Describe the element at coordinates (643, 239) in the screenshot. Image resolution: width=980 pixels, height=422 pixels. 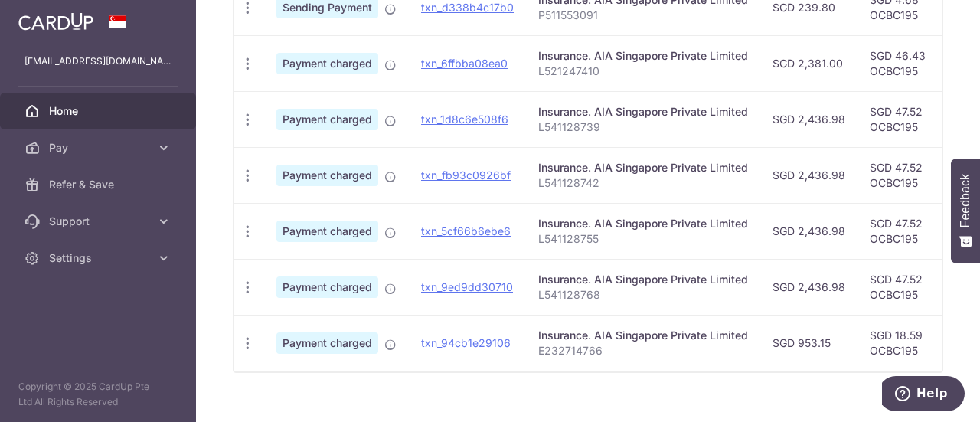
I see `p: L541128755` at that location.